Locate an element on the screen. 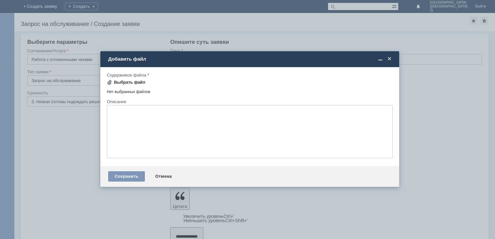 The width and height of the screenshot is (495, 239). div: Выбрать файл is located at coordinates (130, 82).